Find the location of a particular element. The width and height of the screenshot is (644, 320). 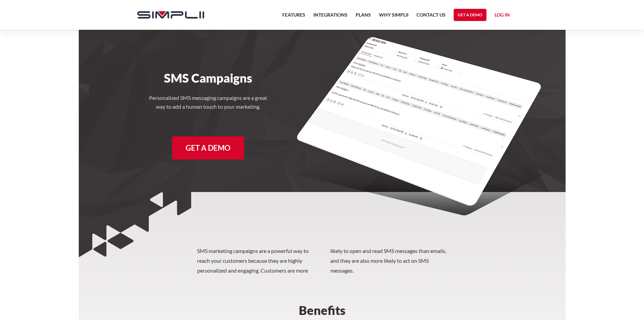

a: Log in is located at coordinates (502, 16).